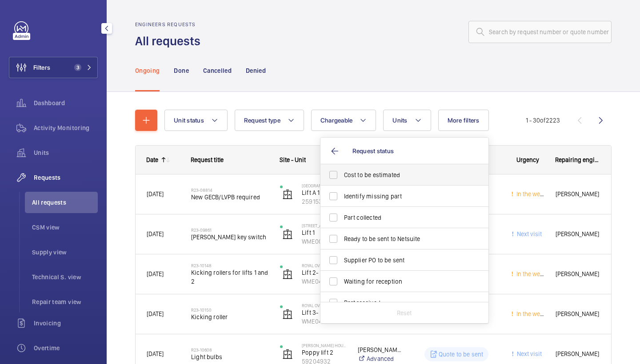 This screenshot has width=640, height=364. What do you see at coordinates (405, 303) in the screenshot?
I see `span: Part received` at bounding box center [405, 303].